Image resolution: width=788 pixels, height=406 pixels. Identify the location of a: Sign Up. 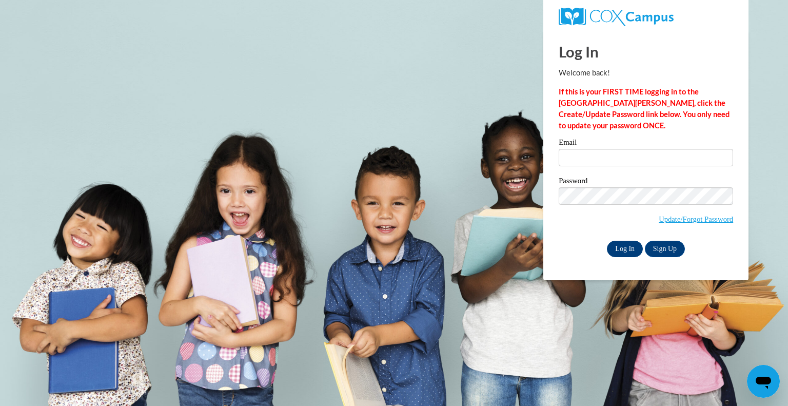
(665, 249).